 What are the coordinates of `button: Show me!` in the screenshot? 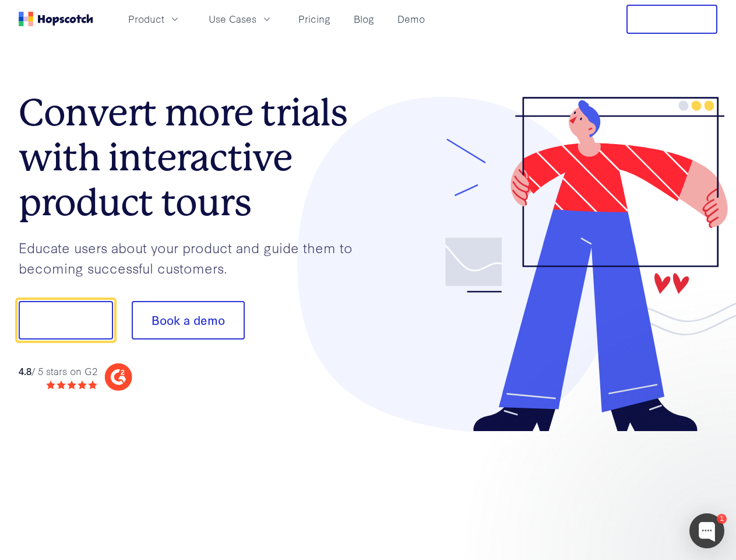 It's located at (66, 320).